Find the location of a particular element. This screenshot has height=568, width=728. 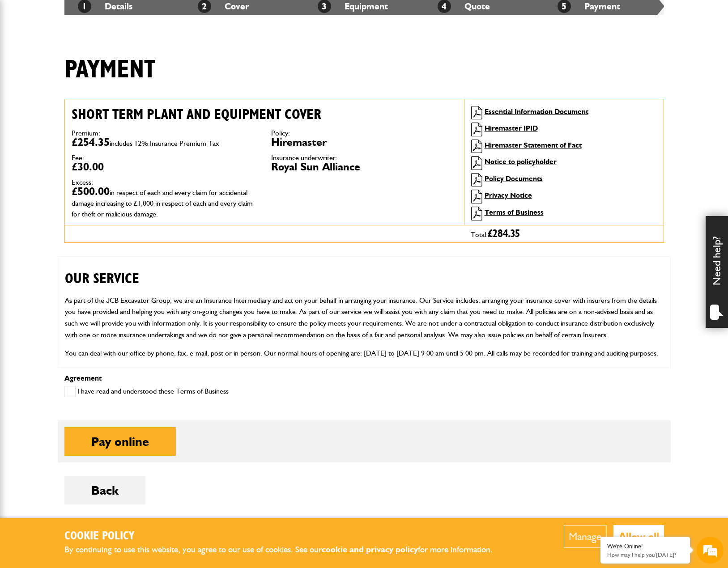

button: Pay online is located at coordinates (120, 442).